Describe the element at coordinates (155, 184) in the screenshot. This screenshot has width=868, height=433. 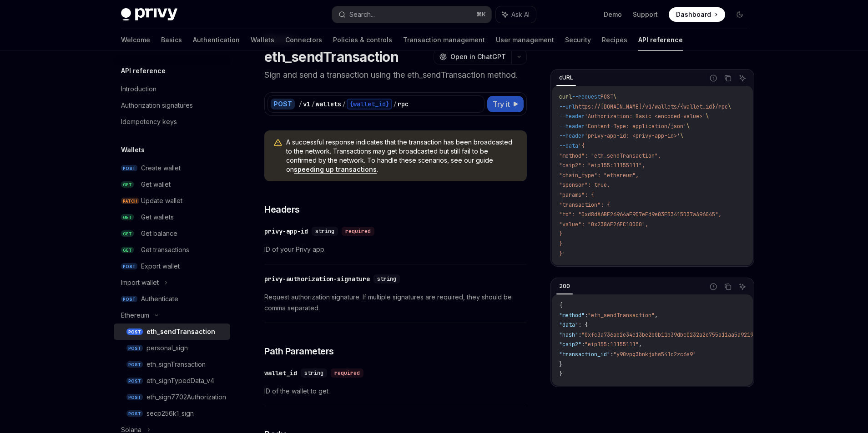
I see `div: Get wallet` at that location.